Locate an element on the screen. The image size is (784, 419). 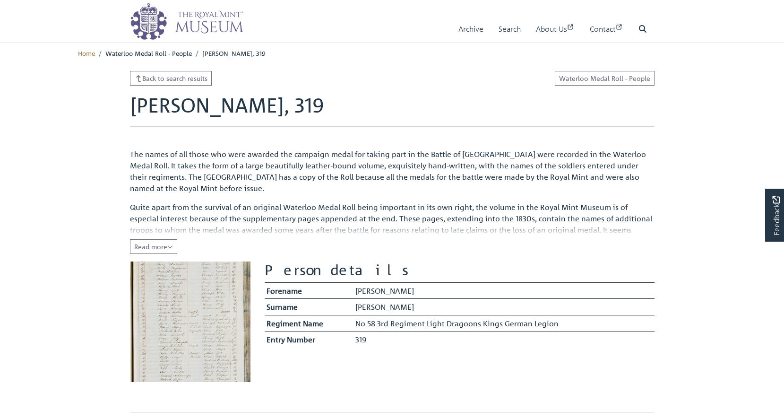
a: About Us is located at coordinates (556, 29).